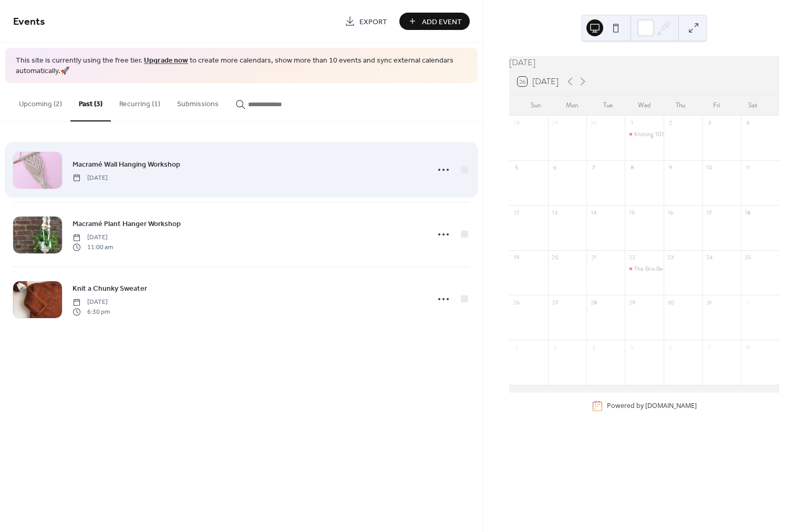  What do you see at coordinates (555, 302) in the screenshot?
I see `div: 27` at bounding box center [555, 302].